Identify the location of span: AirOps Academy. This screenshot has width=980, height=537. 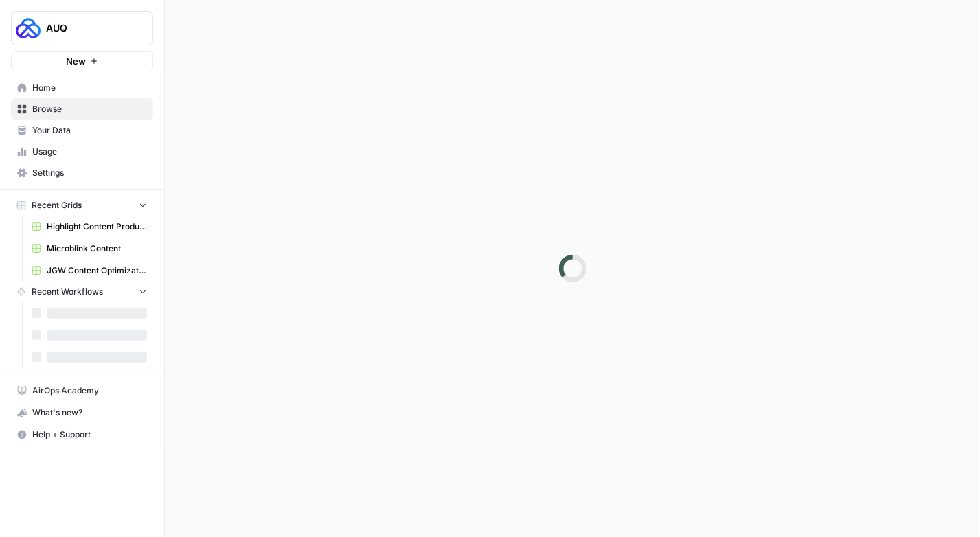
(89, 391).